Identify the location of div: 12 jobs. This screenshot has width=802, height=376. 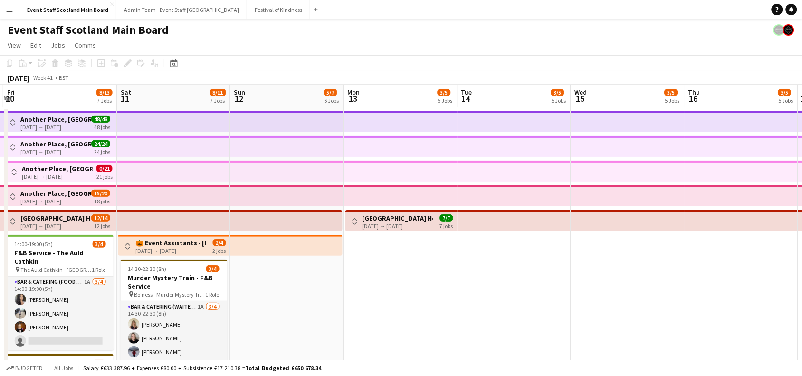
(102, 225).